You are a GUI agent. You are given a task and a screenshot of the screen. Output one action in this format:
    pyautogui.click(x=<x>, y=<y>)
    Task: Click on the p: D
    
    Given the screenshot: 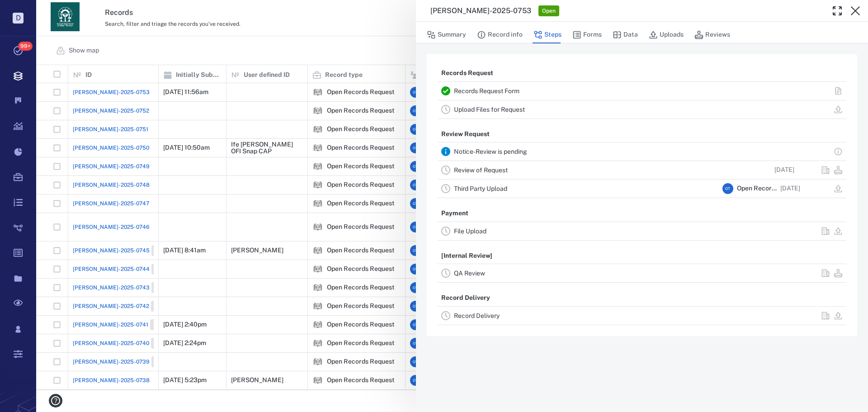 What is the action you would take?
    pyautogui.click(x=18, y=18)
    